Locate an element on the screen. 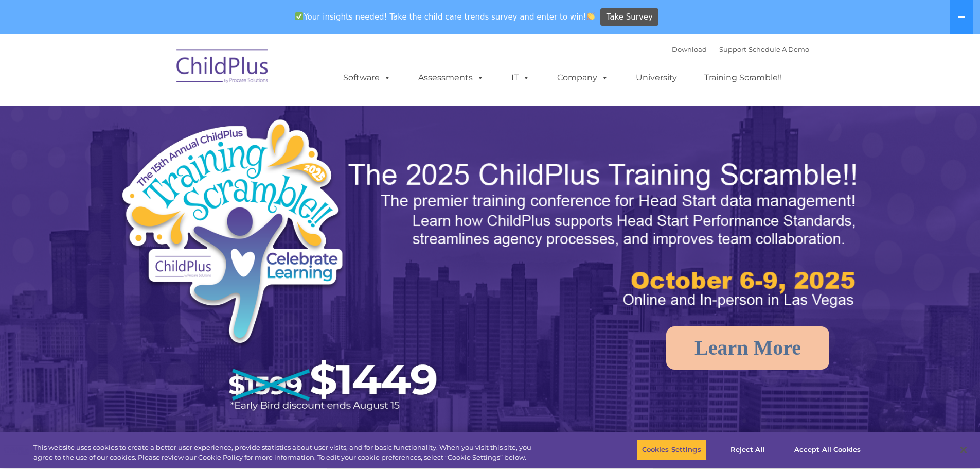 The height and width of the screenshot is (469, 980). span: Your insights needed! Take the child care trends survey and enter to win! is located at coordinates (445, 17).